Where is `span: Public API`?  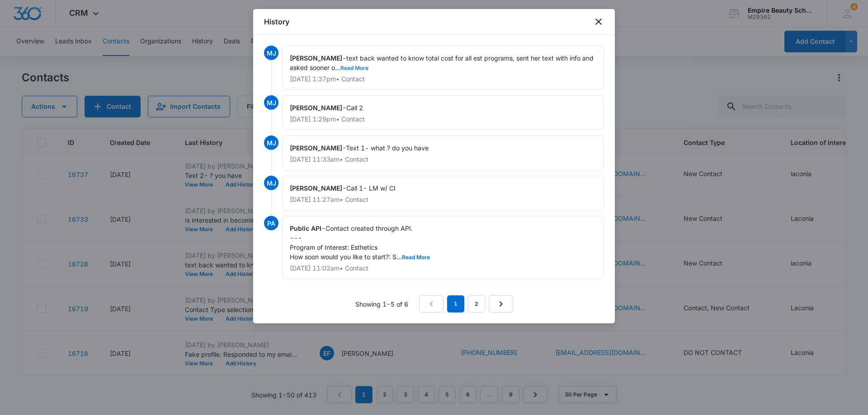 span: Public API is located at coordinates (305, 228).